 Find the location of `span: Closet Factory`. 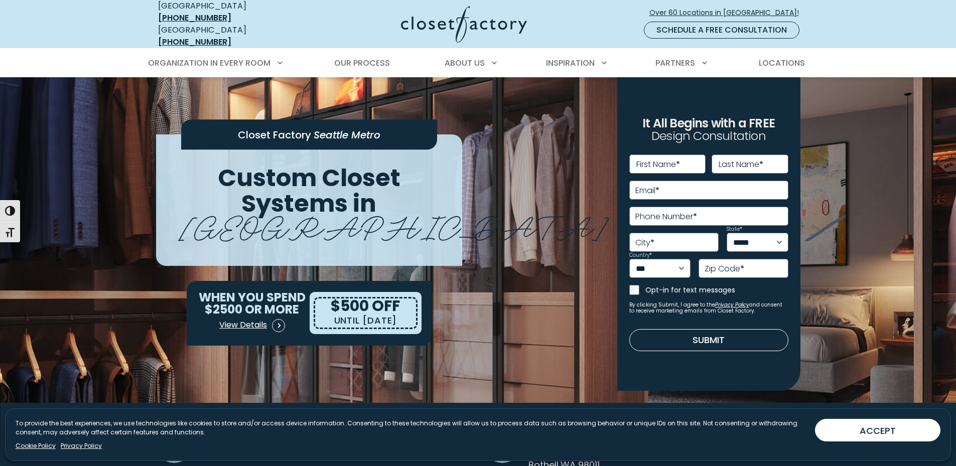

span: Closet Factory is located at coordinates (275, 135).